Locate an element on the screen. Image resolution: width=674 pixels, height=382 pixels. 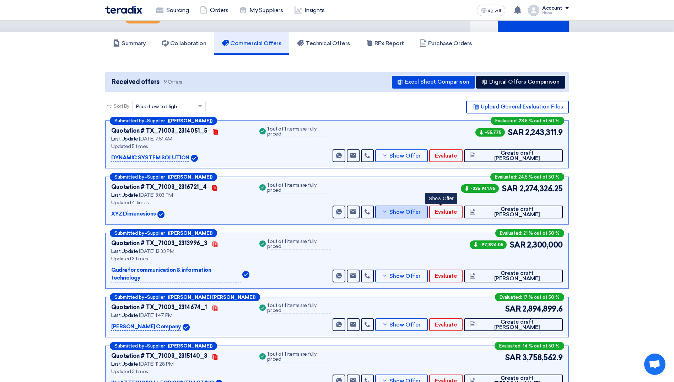
div: Evaluated: 23.5 % out of 50 % is located at coordinates (527, 120).